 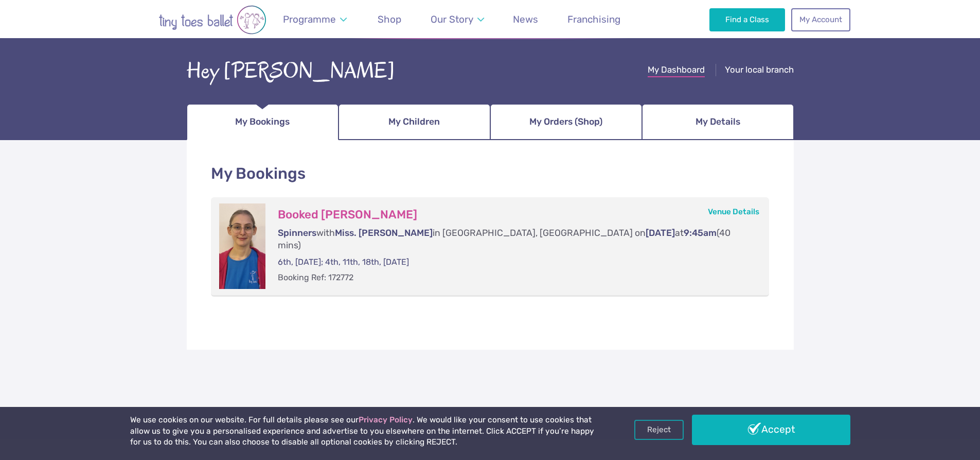 I want to click on span: Spinners, so click(x=297, y=232).